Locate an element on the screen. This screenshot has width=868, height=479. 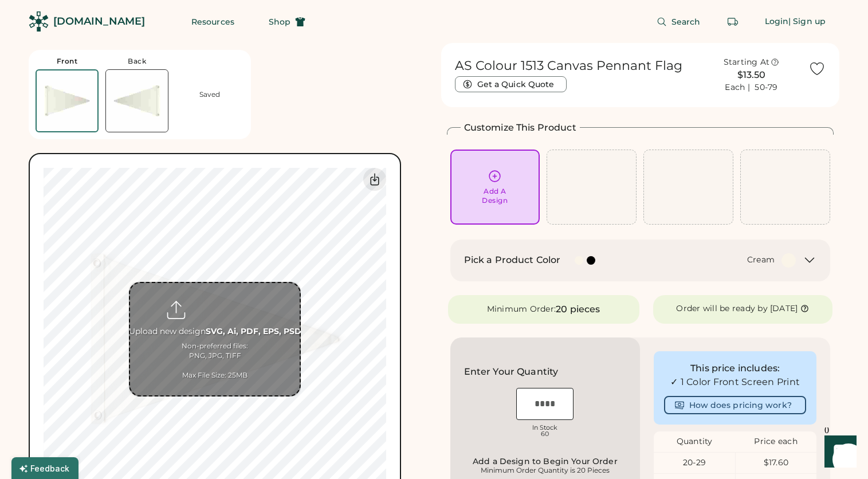
h1: AS Colour 1513 Canvas Pennant Flag is located at coordinates (568, 66).